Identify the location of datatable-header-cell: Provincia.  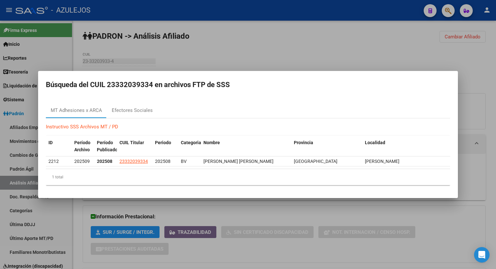
(327, 146).